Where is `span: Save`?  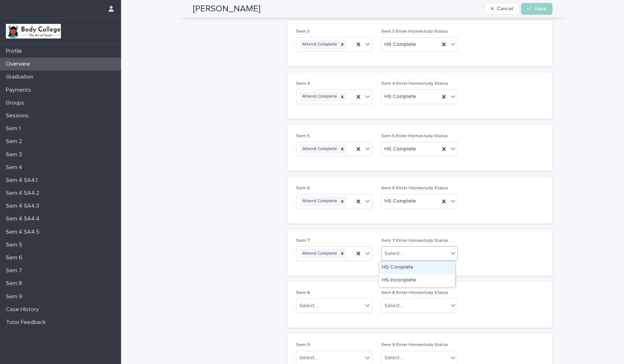
span: Save is located at coordinates (540, 9).